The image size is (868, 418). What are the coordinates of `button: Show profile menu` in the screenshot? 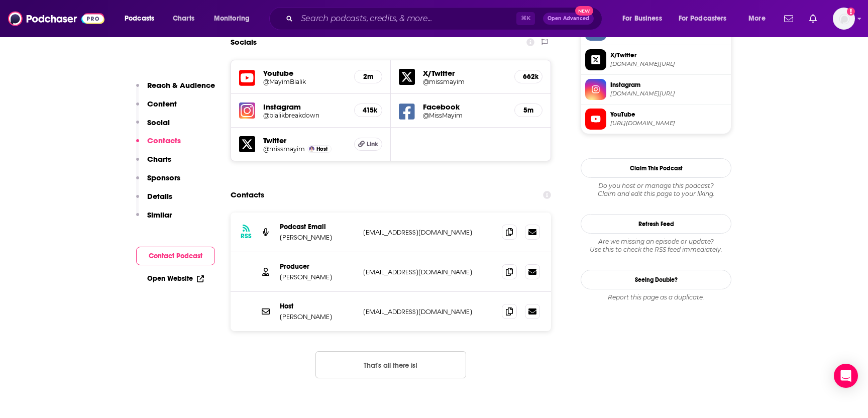 It's located at (844, 19).